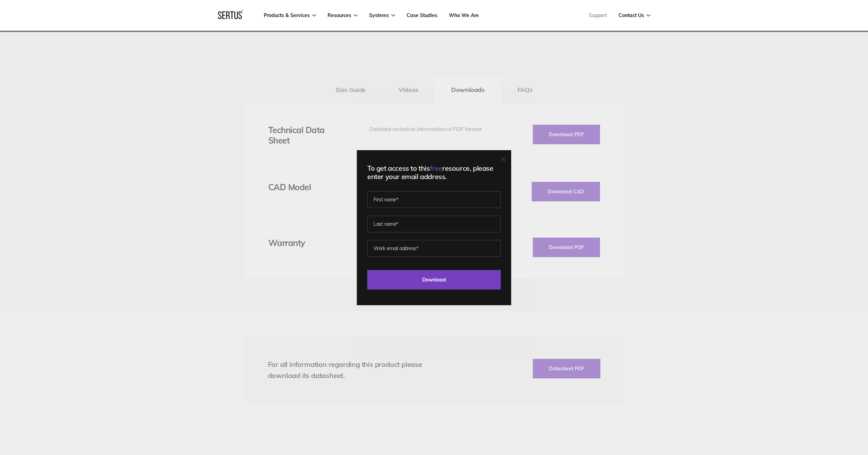 Image resolution: width=868 pixels, height=455 pixels. Describe the element at coordinates (464, 15) in the screenshot. I see `a: Who We Are` at that location.